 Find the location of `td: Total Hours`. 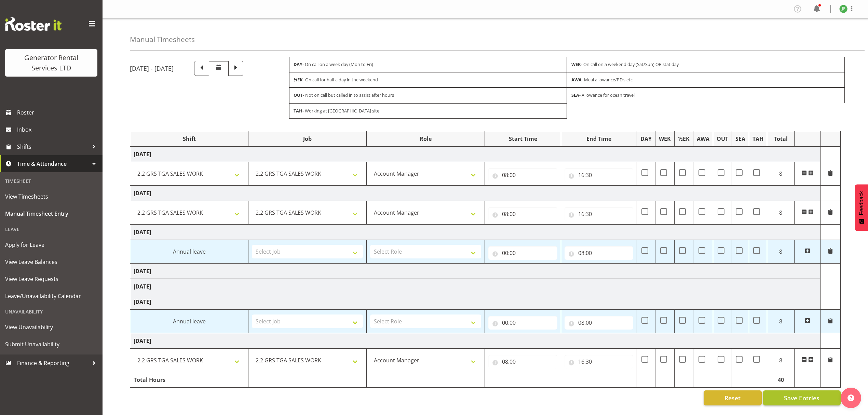

td: Total Hours is located at coordinates (190, 379).